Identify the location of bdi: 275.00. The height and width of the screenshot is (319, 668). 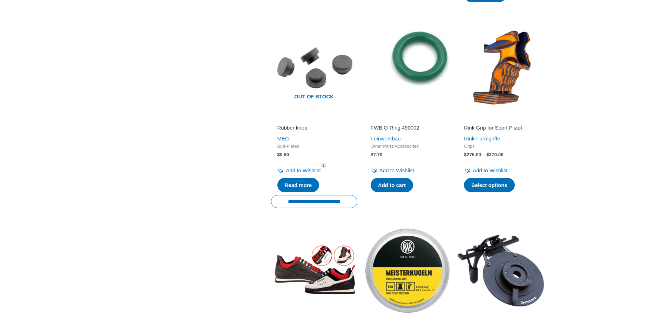
(472, 155).